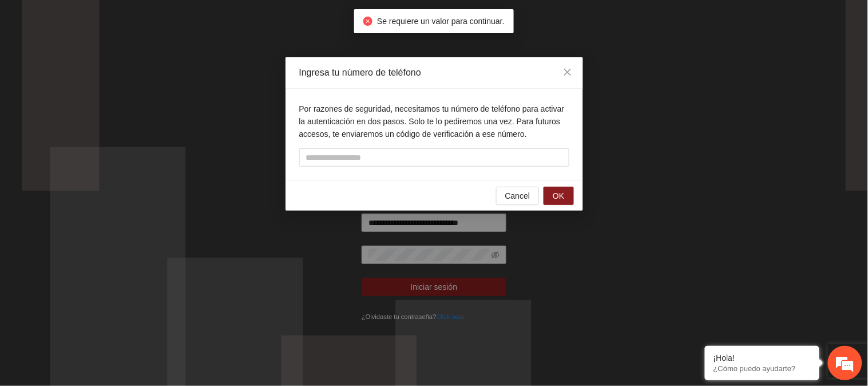 The height and width of the screenshot is (386, 868). I want to click on textarea: Escriba su mensaje y pulse “Intro”, so click(112, 281).